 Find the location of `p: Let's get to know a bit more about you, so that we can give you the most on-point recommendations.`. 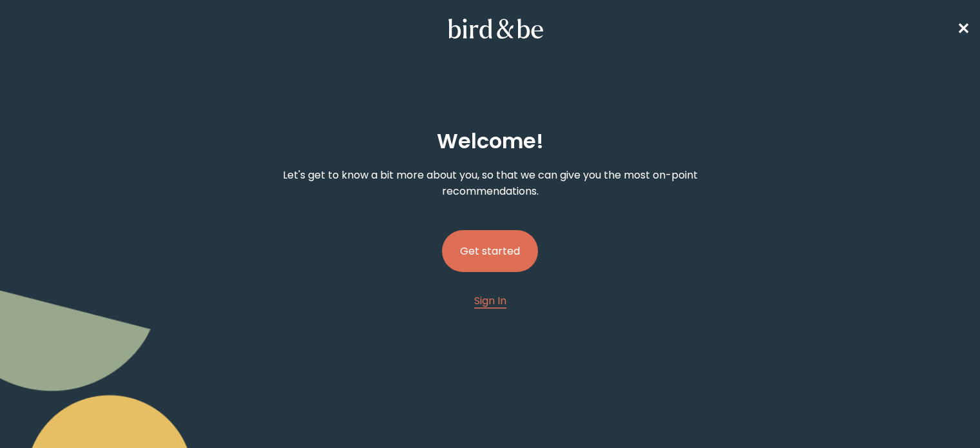

p: Let's get to know a bit more about you, so that we can give you the most on-point recommendations. is located at coordinates (490, 183).